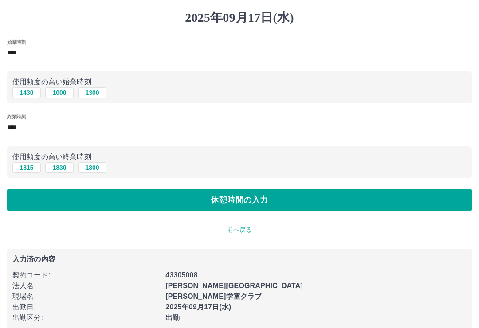  What do you see at coordinates (239, 82) in the screenshot?
I see `p: 使用頻度の高い始業時刻` at bounding box center [239, 82].